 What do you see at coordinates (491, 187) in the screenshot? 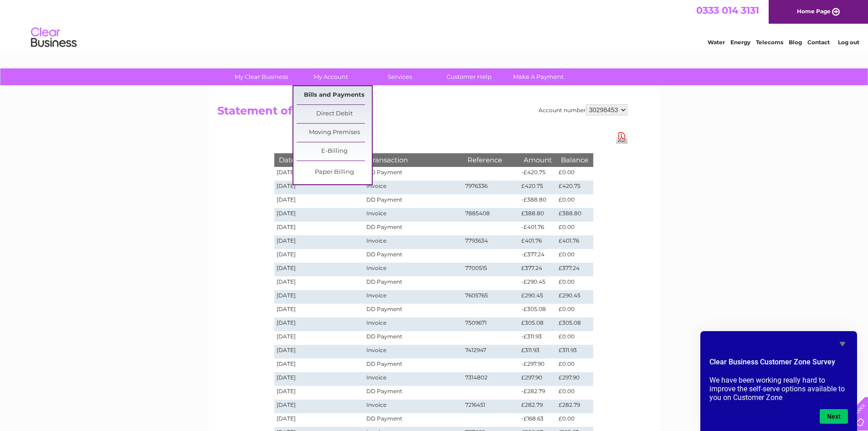
I see `td: 7976336` at bounding box center [491, 187].